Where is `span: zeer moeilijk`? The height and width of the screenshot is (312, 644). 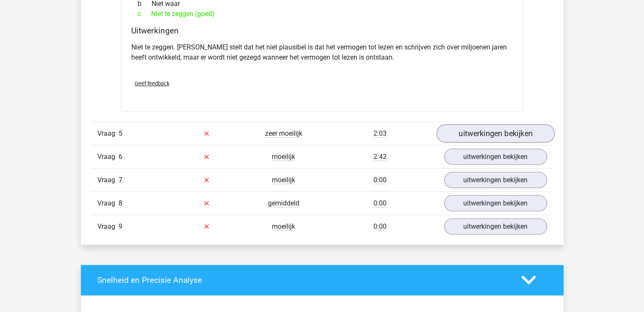 span: zeer moeilijk is located at coordinates (283, 134).